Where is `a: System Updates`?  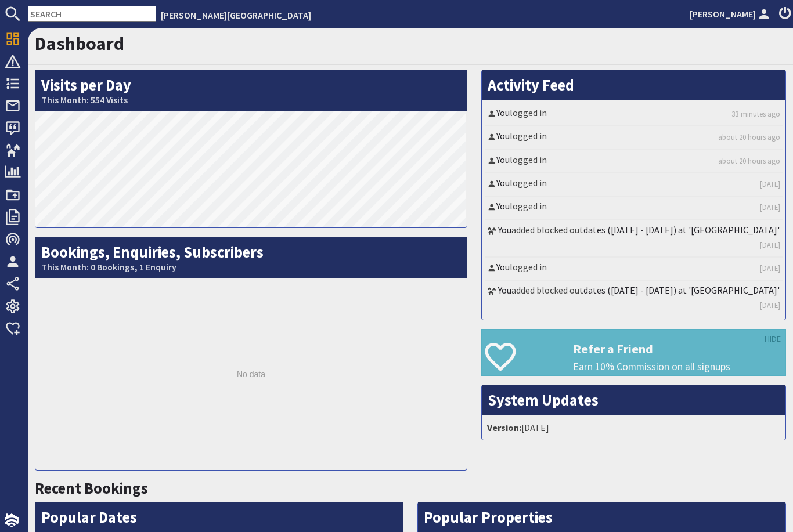
a: System Updates is located at coordinates (543, 400).